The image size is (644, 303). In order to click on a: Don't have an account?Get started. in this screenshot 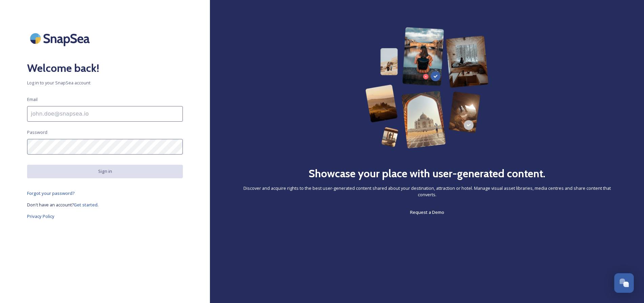, I will do `click(105, 205)`.